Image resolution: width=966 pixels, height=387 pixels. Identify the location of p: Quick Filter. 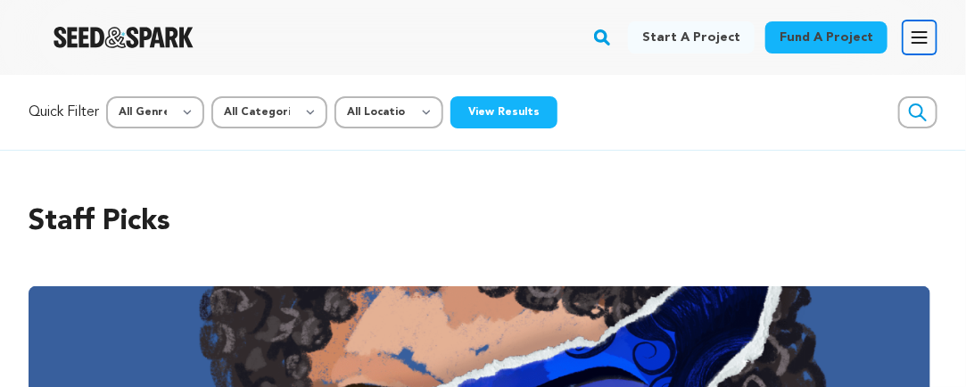
(63, 112).